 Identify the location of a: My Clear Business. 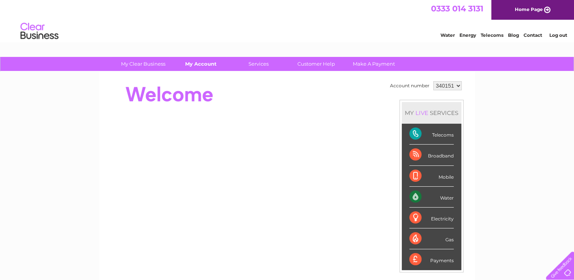
(143, 64).